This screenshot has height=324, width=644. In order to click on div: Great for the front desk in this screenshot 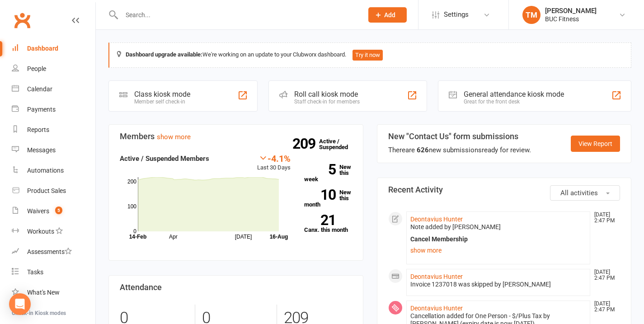, I will do `click(514, 102)`.